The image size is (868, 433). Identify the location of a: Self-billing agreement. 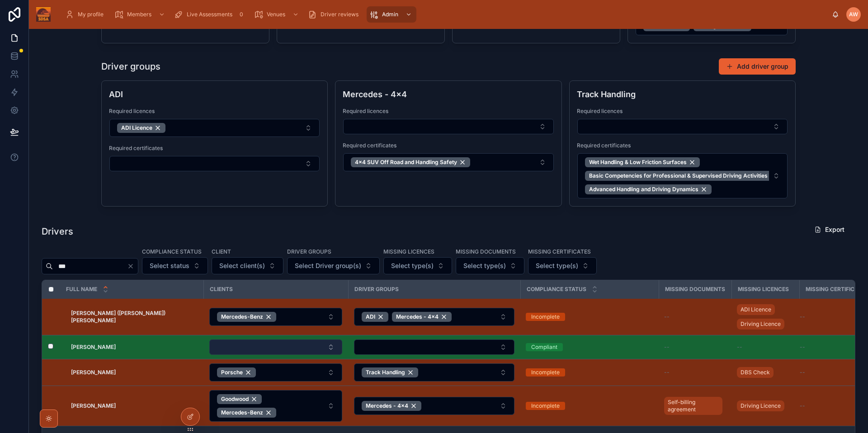
(693, 406).